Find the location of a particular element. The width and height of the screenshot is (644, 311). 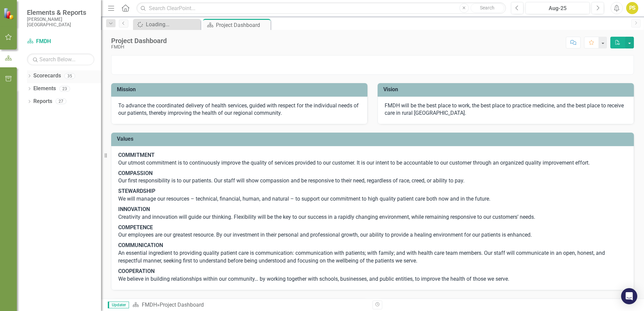

button: PS is located at coordinates (633, 8).